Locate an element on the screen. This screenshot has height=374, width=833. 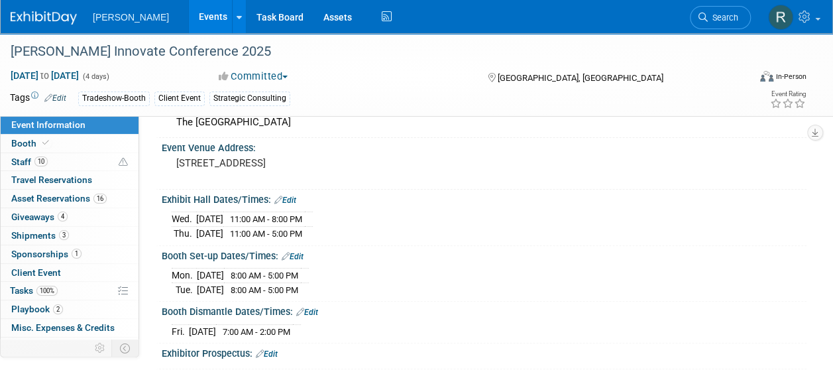
a: Client Event is located at coordinates (70, 272).